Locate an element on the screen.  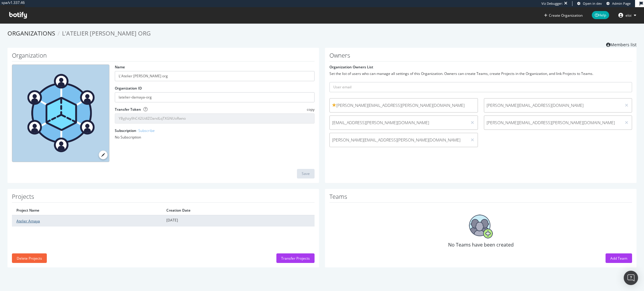
a: Add Team is located at coordinates (618, 258).